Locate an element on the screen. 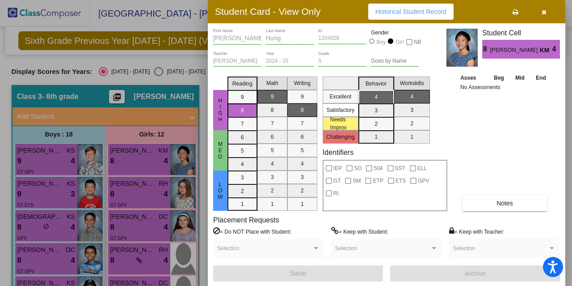  th: Asses is located at coordinates (473, 78).